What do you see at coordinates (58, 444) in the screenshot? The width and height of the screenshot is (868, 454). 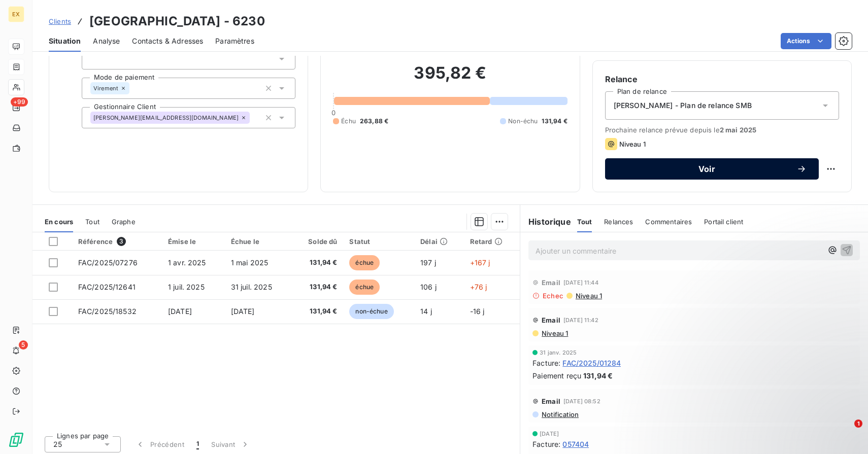 I see `span: 25` at bounding box center [58, 444].